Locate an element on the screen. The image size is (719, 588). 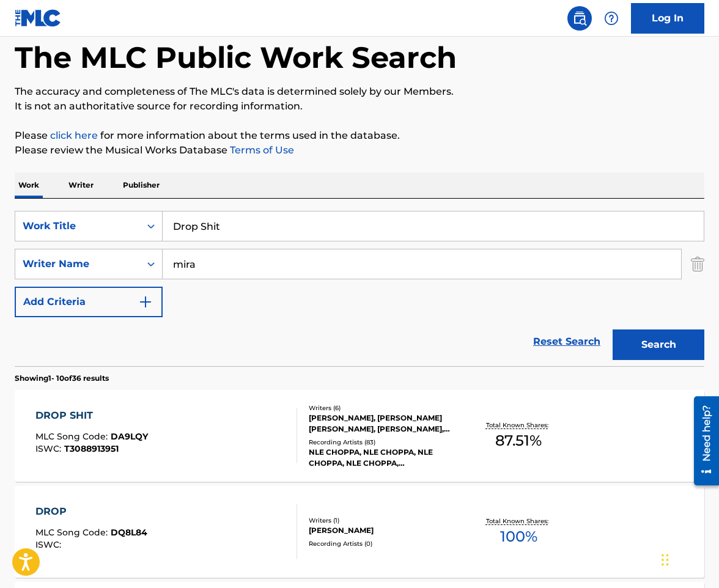
a: Terms of Use is located at coordinates (261, 150).